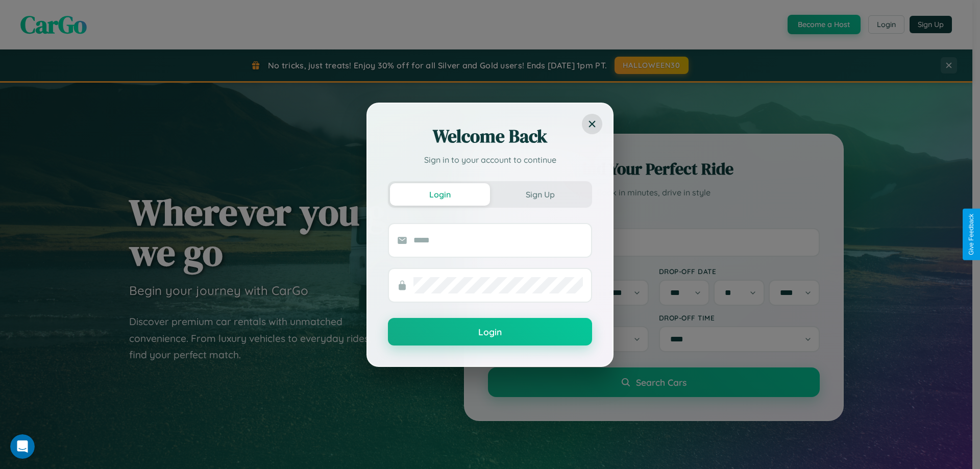  What do you see at coordinates (972, 234) in the screenshot?
I see `div: Give Feedback` at bounding box center [972, 234].